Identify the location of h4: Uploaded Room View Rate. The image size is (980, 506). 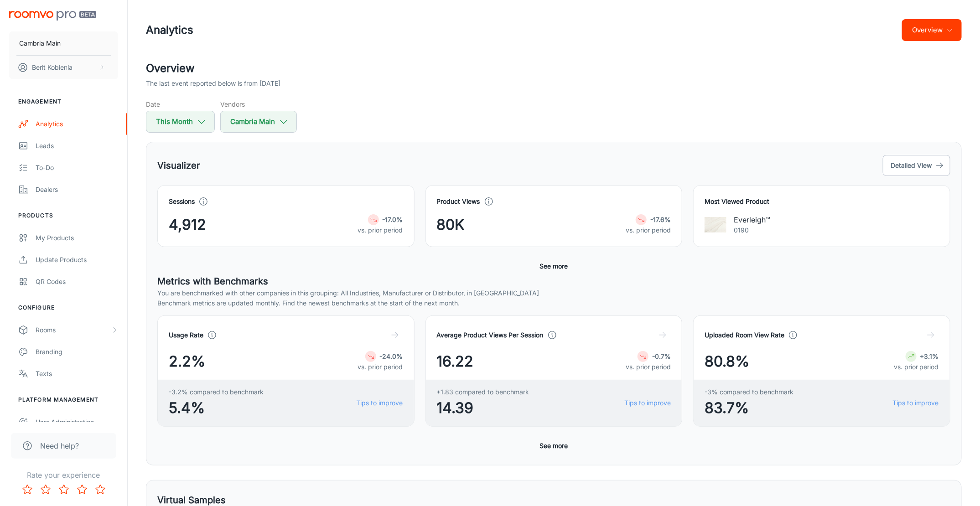
(744, 335).